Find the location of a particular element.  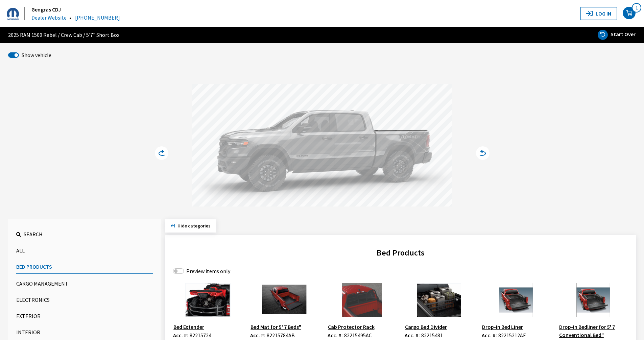

button: Electronics is located at coordinates (85, 300).